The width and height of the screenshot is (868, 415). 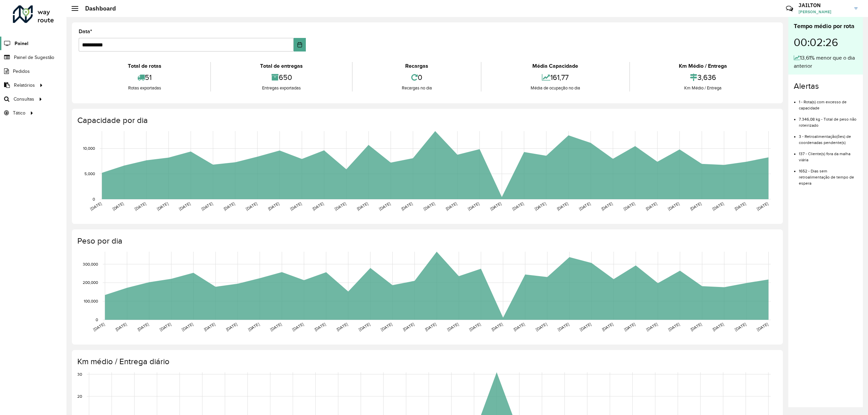 What do you see at coordinates (826, 62) in the screenshot?
I see `div: 13,61% menor que o dia anterior` at bounding box center [826, 62].